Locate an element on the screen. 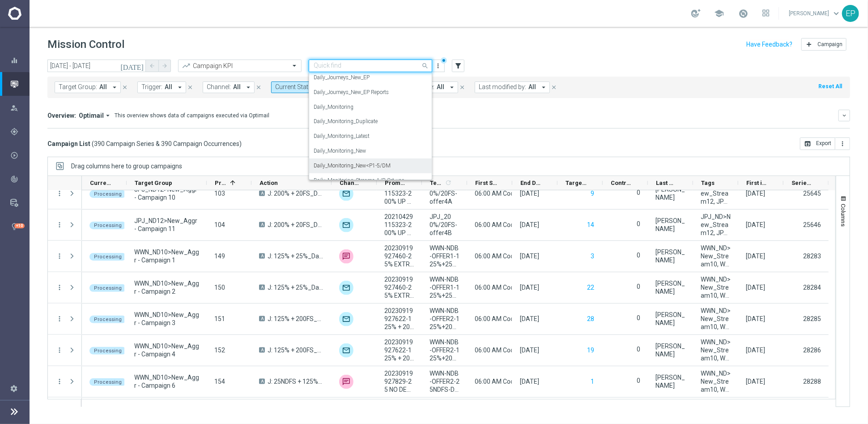 The image size is (868, 424). div: 28286 is located at coordinates (806, 350).